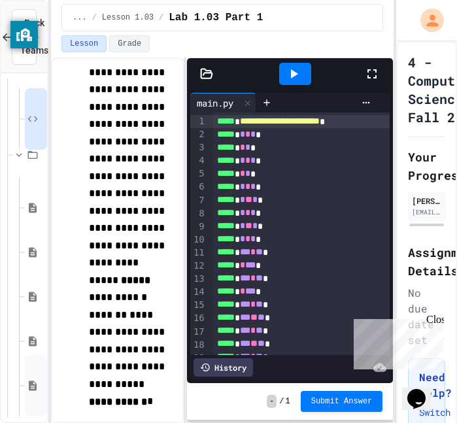 This screenshot has width=457, height=423. What do you see at coordinates (24, 35) in the screenshot?
I see `button: privacy banner` at bounding box center [24, 35].